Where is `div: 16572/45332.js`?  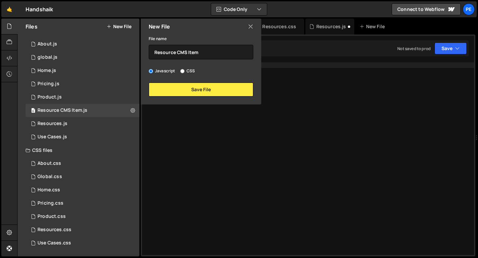
div: 16572/45332.js is located at coordinates (82, 137).